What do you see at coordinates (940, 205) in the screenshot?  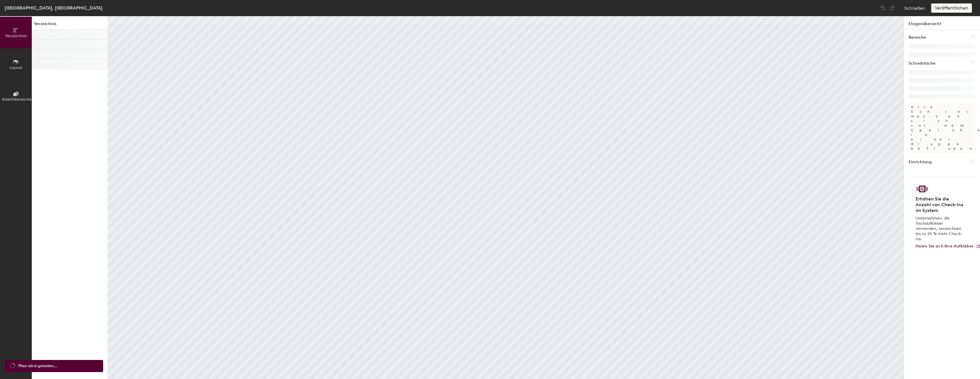 I see `h4: Erhöhen Sie die Anzahl von Check-Ins im System` at bounding box center [940, 205].